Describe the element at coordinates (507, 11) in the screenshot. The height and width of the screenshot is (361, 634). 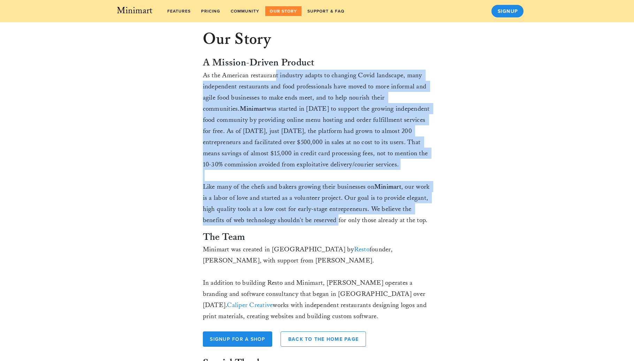
I see `a: Signup` at that location.